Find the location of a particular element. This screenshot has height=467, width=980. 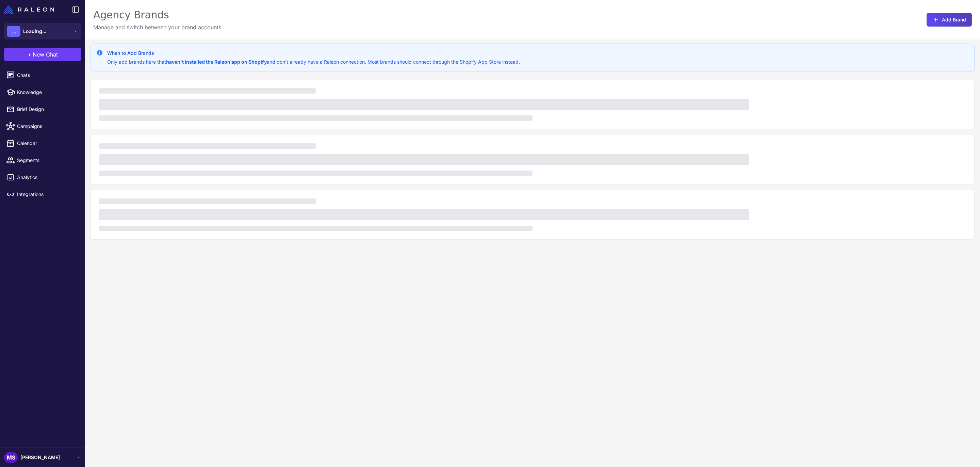

span: Analytics is located at coordinates (47, 178).